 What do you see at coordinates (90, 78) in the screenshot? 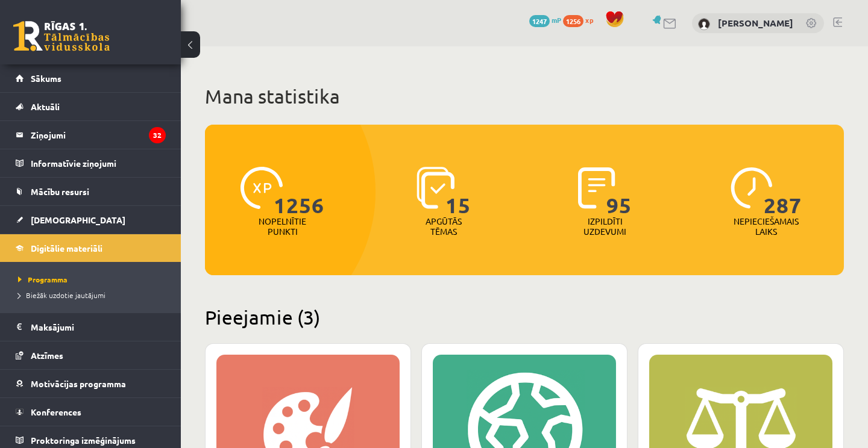
I see `a: Sākums` at bounding box center [90, 78].